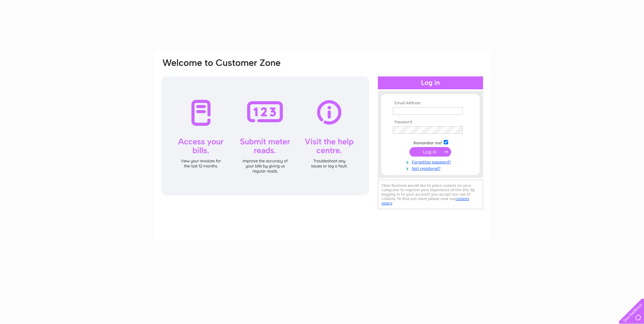 Image resolution: width=644 pixels, height=324 pixels. What do you see at coordinates (431, 161) in the screenshot?
I see `a: Forgotten password?` at bounding box center [431, 161].